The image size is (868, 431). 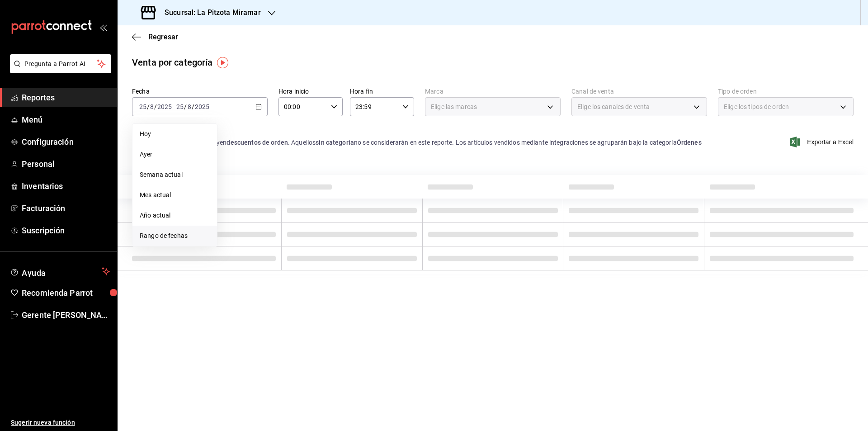 I want to click on span: Elige las marcas, so click(x=454, y=107).